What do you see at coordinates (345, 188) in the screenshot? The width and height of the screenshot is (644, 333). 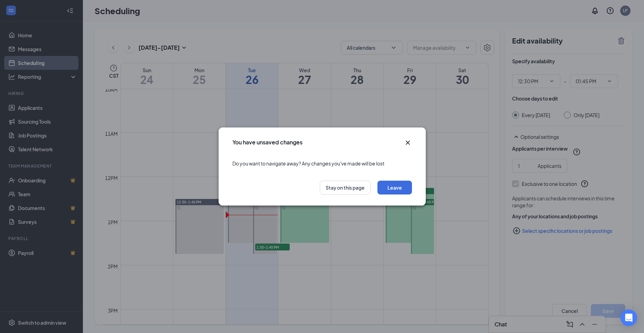 I see `button: Stay on this page` at bounding box center [345, 188].